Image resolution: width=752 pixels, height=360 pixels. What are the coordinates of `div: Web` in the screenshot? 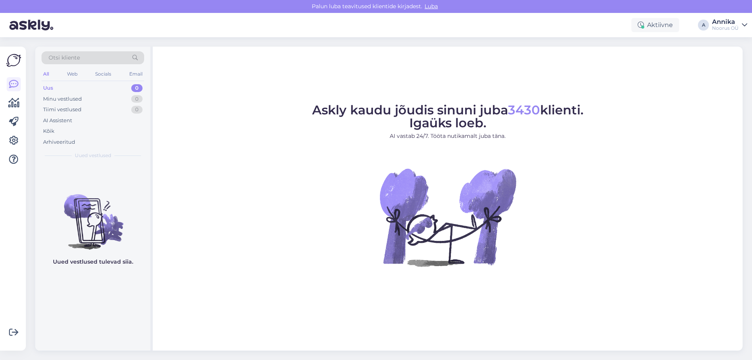 It's located at (72, 74).